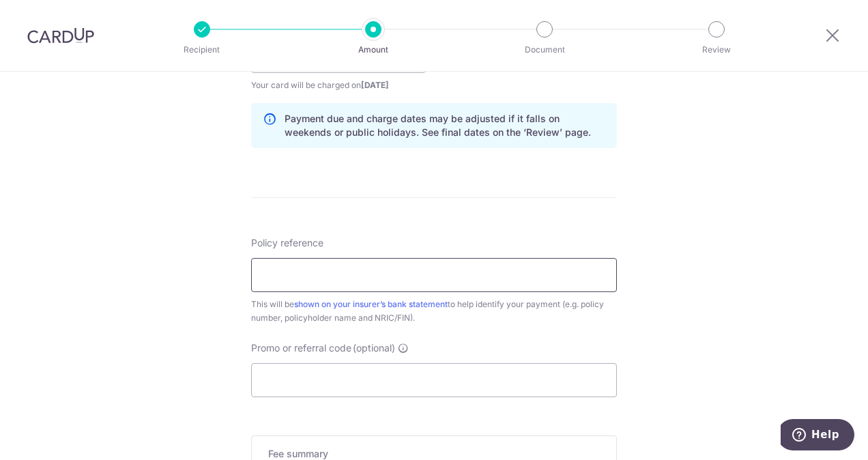  Describe the element at coordinates (374, 349) in the screenshot. I see `span: (optional)` at that location.